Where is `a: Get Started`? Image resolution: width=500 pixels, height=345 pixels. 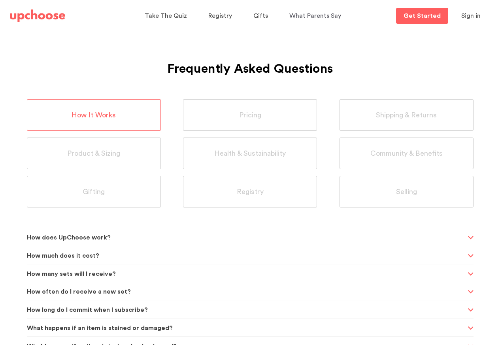
a: Get Started is located at coordinates (422, 16).